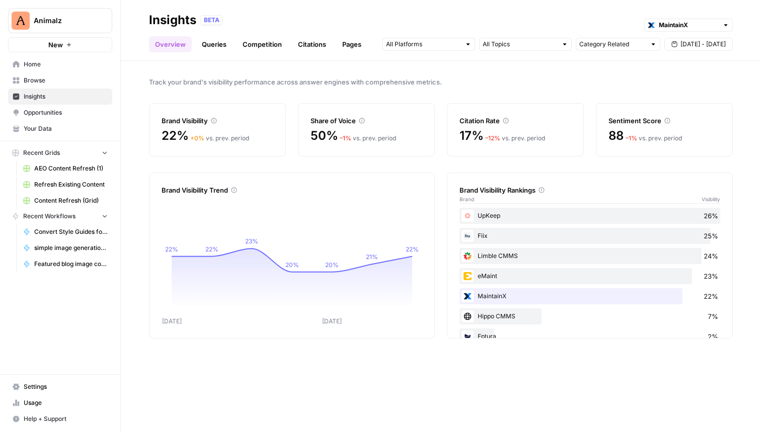 The height and width of the screenshot is (431, 761). What do you see at coordinates (65, 419) in the screenshot?
I see `span: Help + Support` at bounding box center [65, 419].